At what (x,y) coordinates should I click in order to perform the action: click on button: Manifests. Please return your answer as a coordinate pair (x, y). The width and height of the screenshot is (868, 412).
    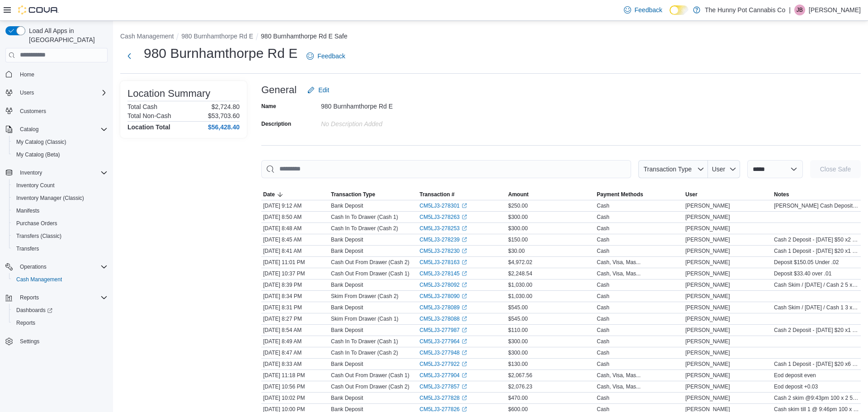
    Looking at the image, I should click on (60, 211).